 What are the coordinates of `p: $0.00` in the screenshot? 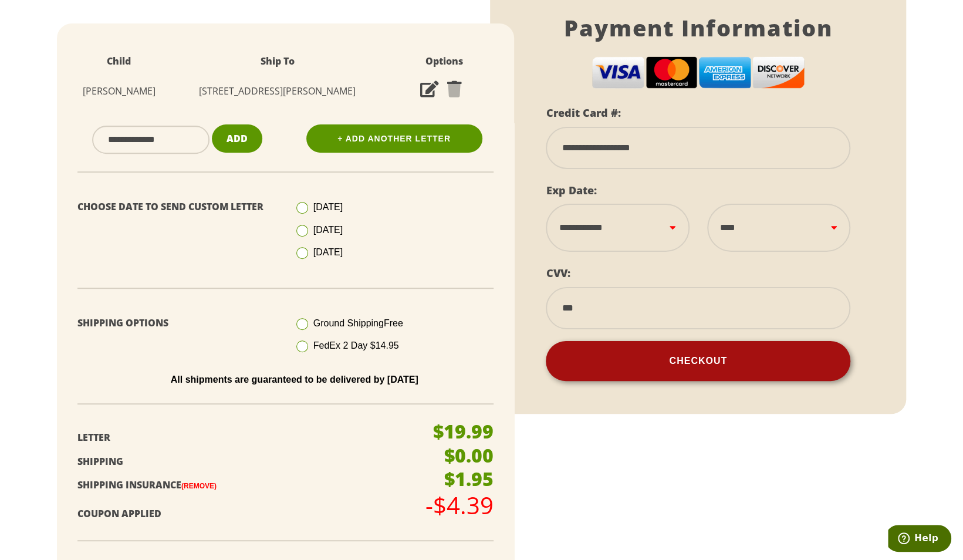 It's located at (469, 456).